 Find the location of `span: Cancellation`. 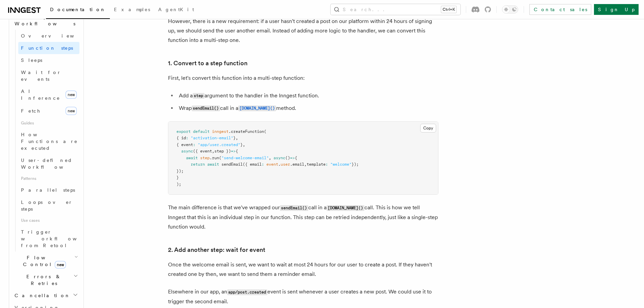

span: Cancellation is located at coordinates (41, 295).